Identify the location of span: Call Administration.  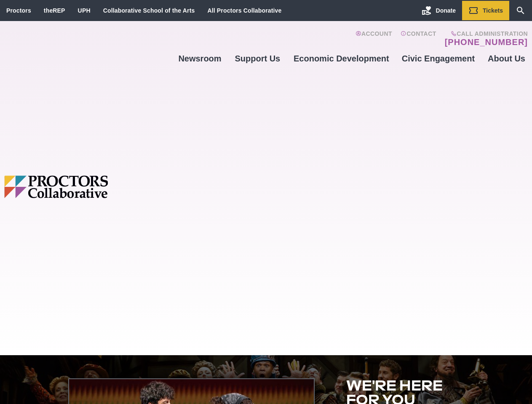
(485, 34).